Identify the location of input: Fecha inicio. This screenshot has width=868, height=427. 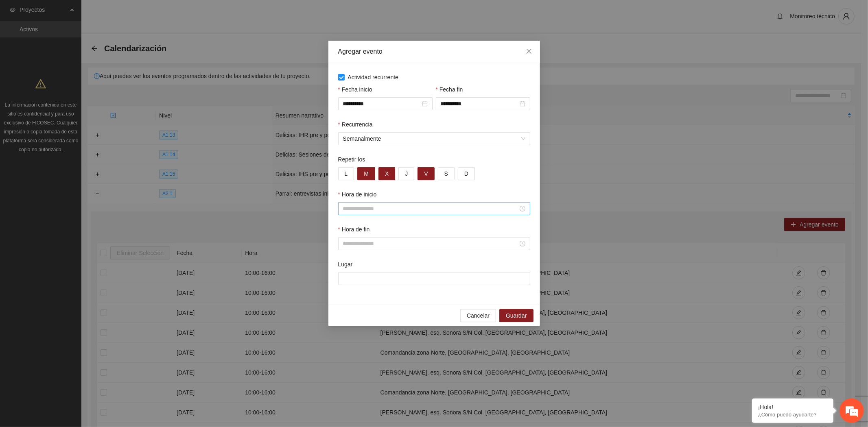
(382, 103).